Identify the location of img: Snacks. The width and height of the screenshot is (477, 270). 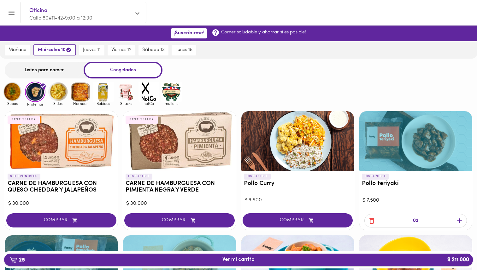
(126, 92).